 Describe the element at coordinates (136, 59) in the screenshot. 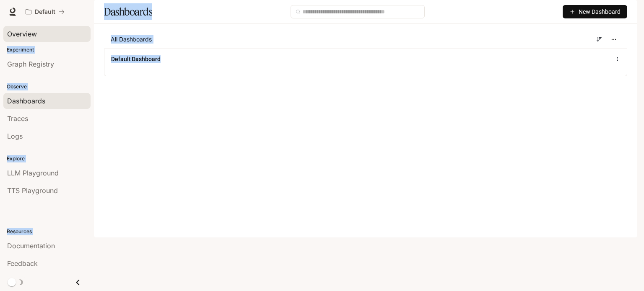

I see `a: Default Dashboard` at that location.